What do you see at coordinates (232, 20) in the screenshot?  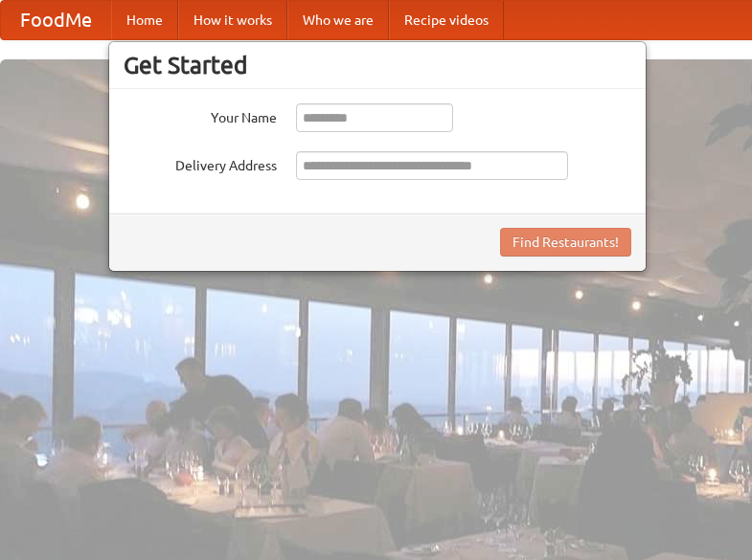 I see `a: How it works` at bounding box center [232, 20].